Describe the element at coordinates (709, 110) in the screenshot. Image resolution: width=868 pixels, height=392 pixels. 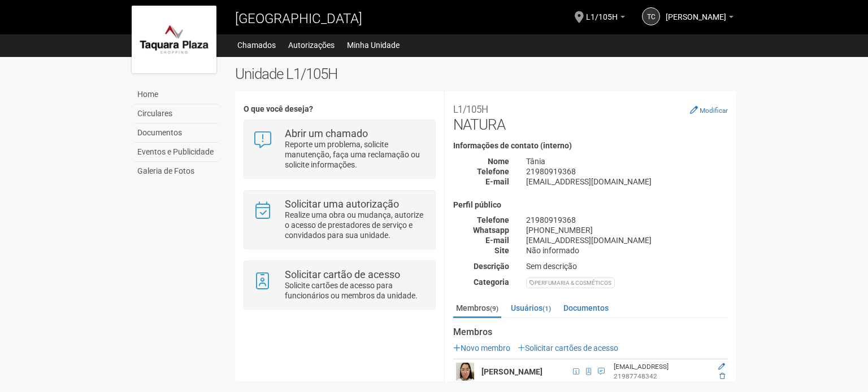
I see `a: Modificar` at that location.